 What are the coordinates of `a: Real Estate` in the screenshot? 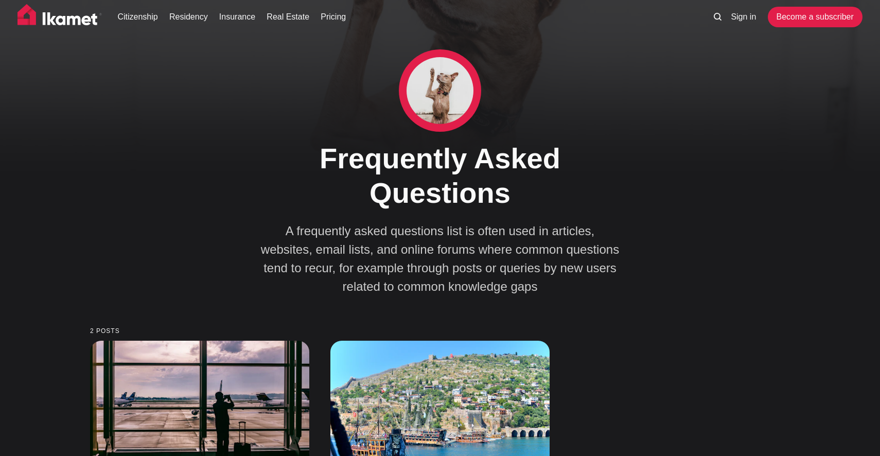 It's located at (288, 17).